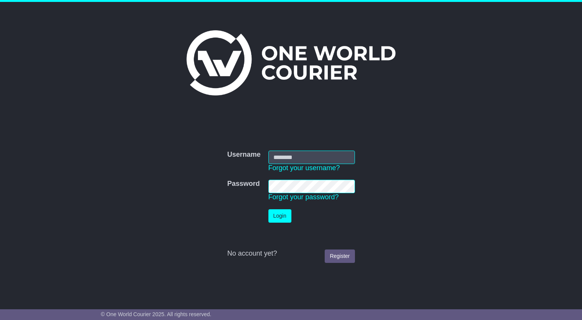 This screenshot has height=320, width=582. Describe the element at coordinates (340, 256) in the screenshot. I see `a: Register` at that location.